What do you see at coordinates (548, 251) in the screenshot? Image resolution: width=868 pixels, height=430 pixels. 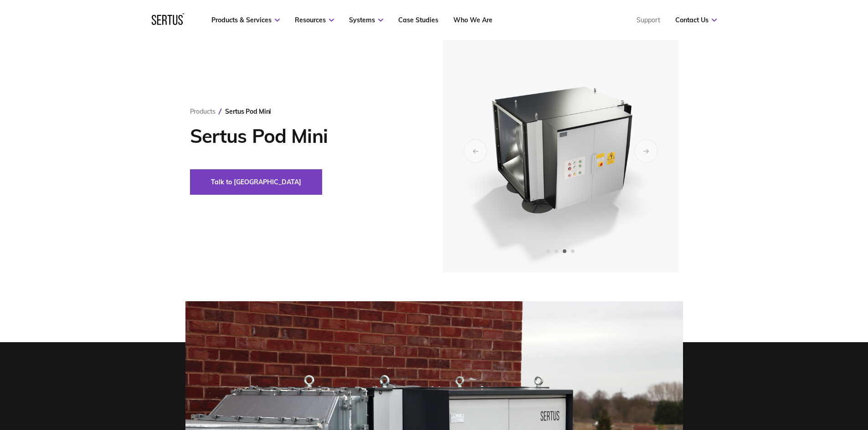 I see `span: Go to slide 1` at bounding box center [548, 251].